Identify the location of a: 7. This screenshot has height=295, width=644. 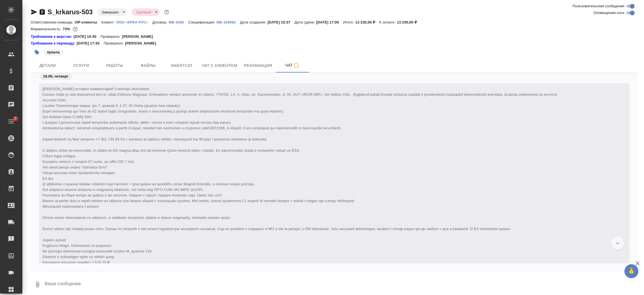
(11, 121).